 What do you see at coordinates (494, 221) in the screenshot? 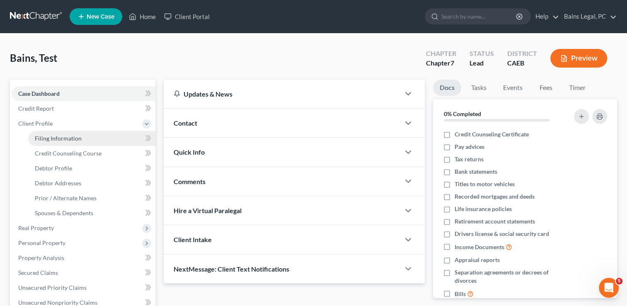
I see `span: Retirement account statements` at bounding box center [494, 221].